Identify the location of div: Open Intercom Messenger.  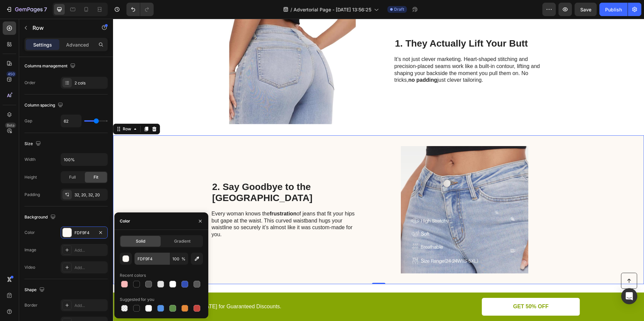
(629, 296).